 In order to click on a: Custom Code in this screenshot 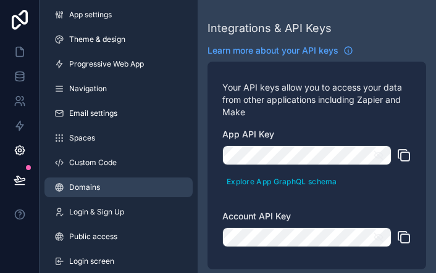, I will do `click(119, 163)`.